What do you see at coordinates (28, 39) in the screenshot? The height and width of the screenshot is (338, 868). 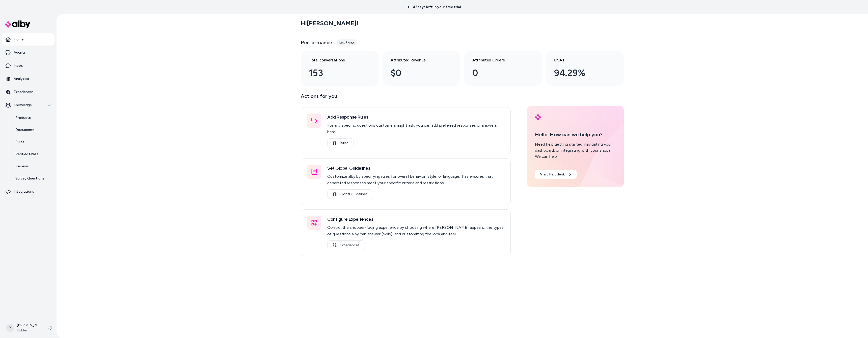 I see `a: Home` at bounding box center [28, 39].